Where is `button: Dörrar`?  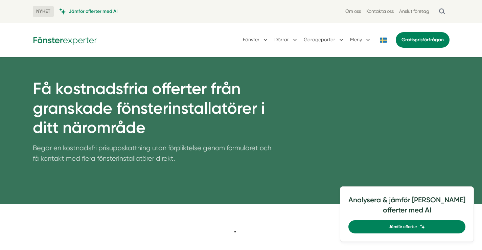
button: Dörrar is located at coordinates (286, 40).